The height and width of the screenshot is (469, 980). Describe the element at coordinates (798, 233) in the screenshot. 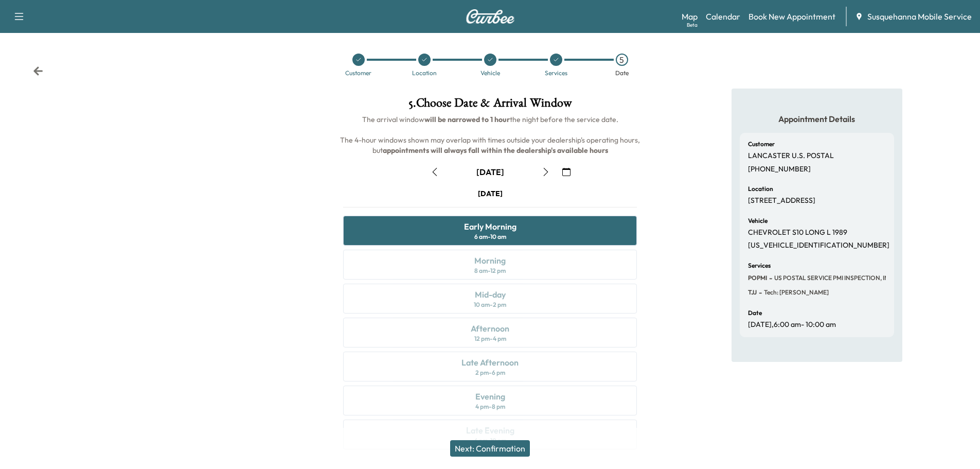

I see `p: CHEVROLET S10 LONG L 1989` at that location.